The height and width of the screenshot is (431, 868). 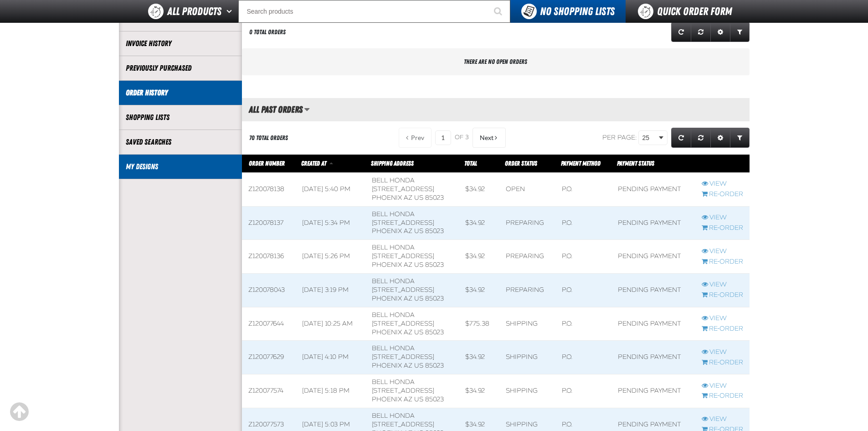 I want to click on a: View Z120077629 order, so click(x=723, y=352).